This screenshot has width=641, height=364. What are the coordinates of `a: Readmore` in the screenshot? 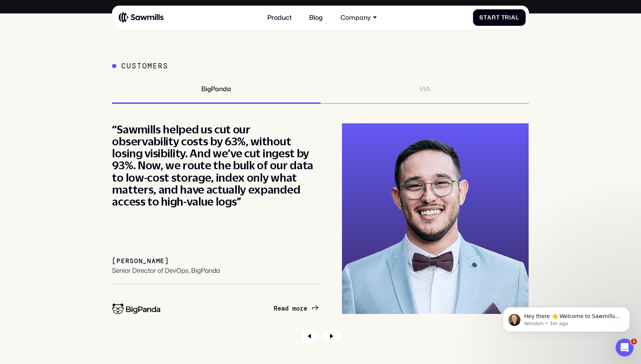 It's located at (296, 308).